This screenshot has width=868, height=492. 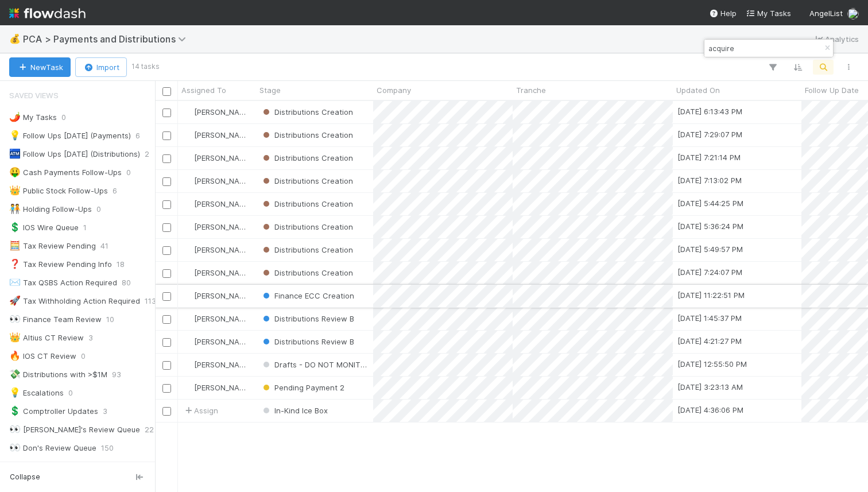 I want to click on span: Tranche, so click(x=531, y=90).